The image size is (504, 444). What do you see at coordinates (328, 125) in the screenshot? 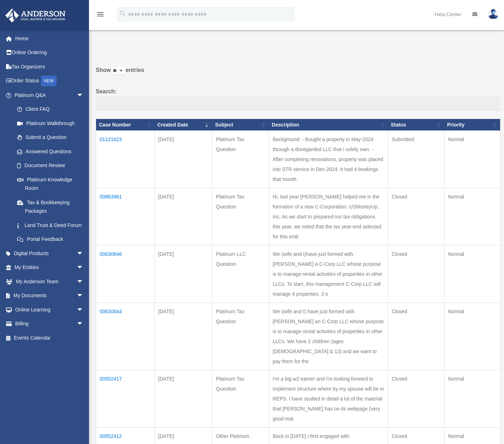
I see `th: Description: activate to sort column ascending` at bounding box center [328, 125].